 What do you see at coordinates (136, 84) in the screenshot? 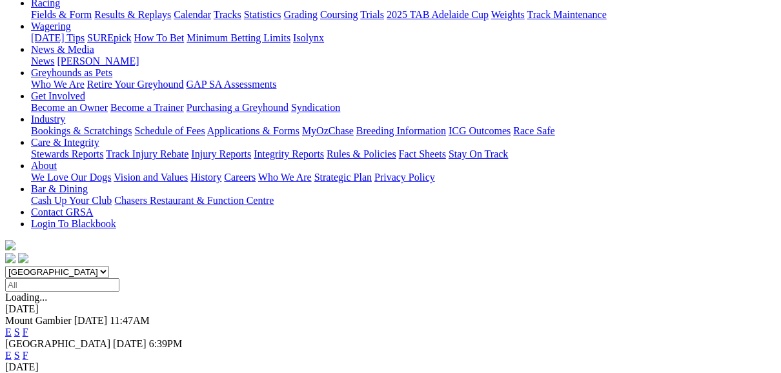
I see `a: Retire Your Greyhound` at bounding box center [136, 84].